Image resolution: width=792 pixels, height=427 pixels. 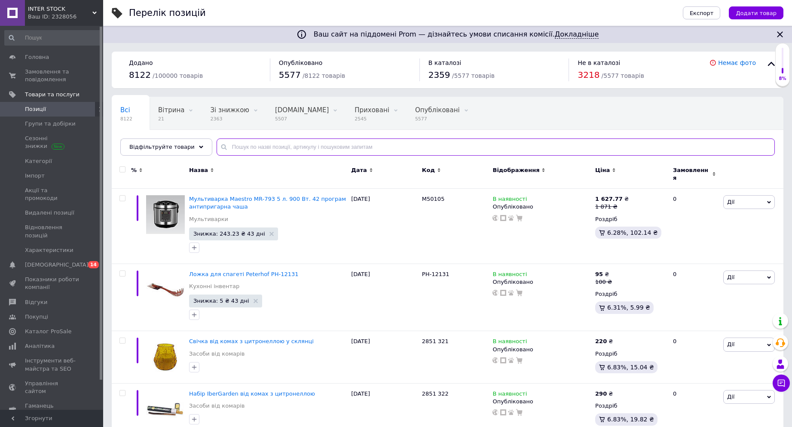 What do you see at coordinates (599, 63) in the screenshot?
I see `span: Не в каталозі` at bounding box center [599, 63].